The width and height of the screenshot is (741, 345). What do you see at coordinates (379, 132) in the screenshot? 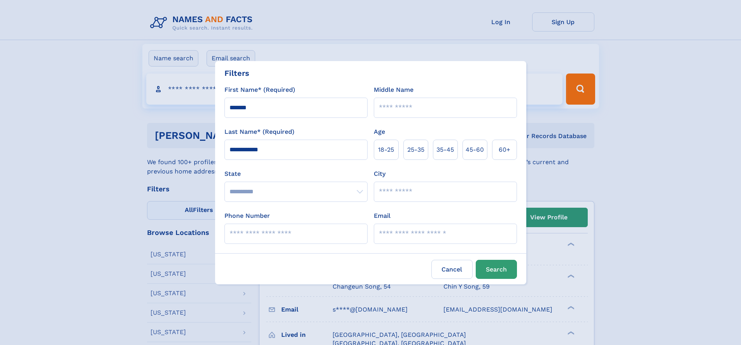
I see `label: Age` at bounding box center [379, 132].